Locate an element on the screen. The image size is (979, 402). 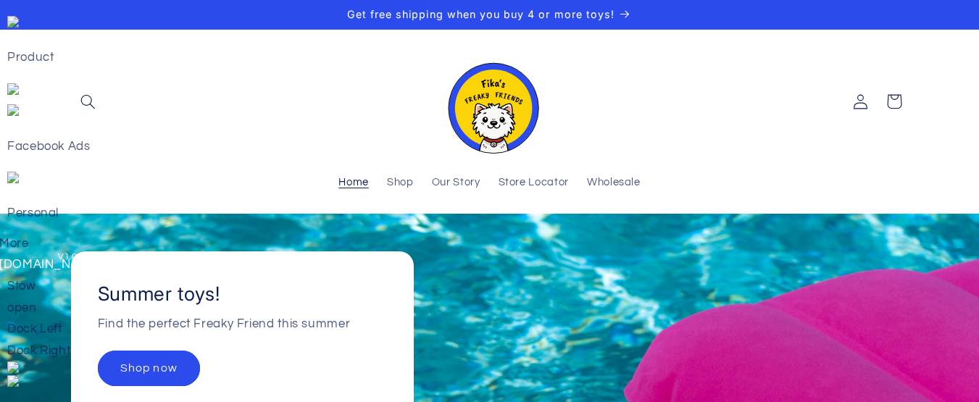
img: loading.gif is located at coordinates (13, 89).